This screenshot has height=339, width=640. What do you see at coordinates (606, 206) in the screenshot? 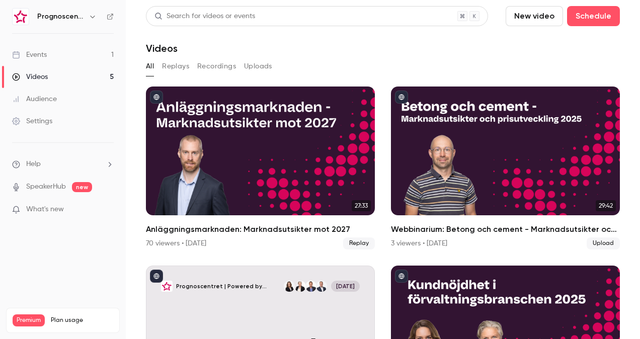
I see `span: 29:42` at bounding box center [606, 206].